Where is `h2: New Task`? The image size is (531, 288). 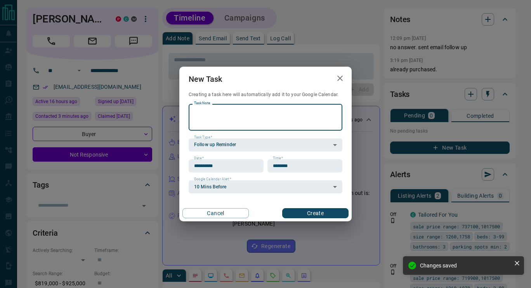
h2: New Task is located at coordinates (205, 79).